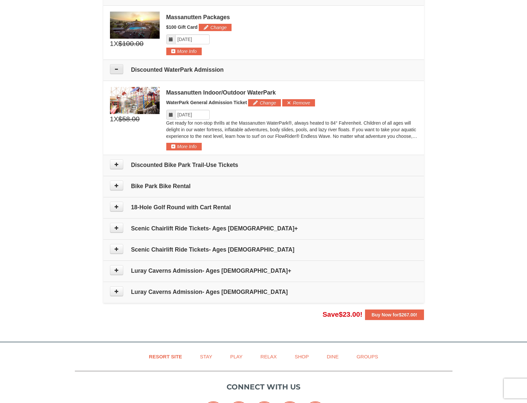 This screenshot has width=527, height=403. What do you see at coordinates (302, 357) in the screenshot?
I see `a: Shop` at bounding box center [302, 357].